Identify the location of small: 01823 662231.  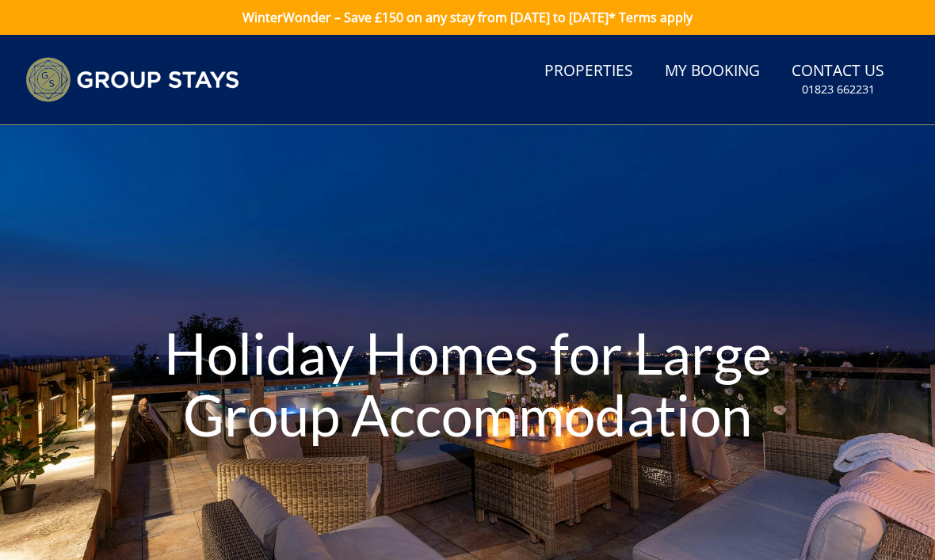
(838, 90).